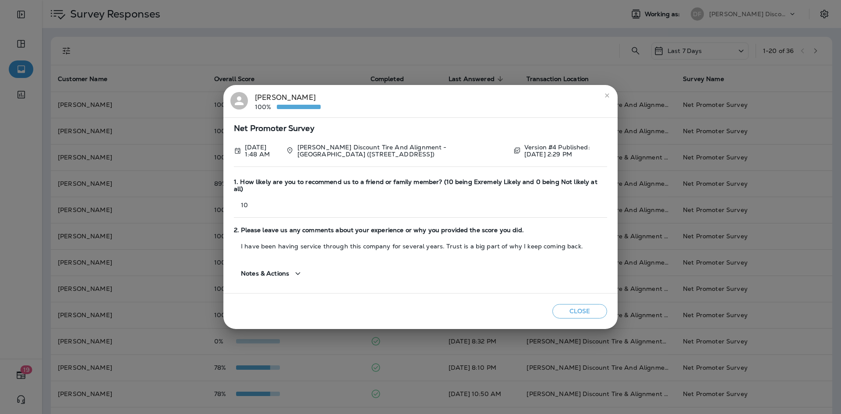  What do you see at coordinates (272, 273) in the screenshot?
I see `button: Notes & Actions` at bounding box center [272, 273].